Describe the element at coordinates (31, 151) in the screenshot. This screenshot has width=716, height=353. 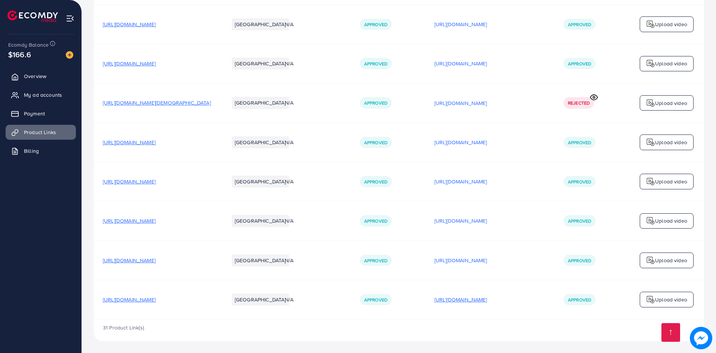
I see `span: Billing` at that location.